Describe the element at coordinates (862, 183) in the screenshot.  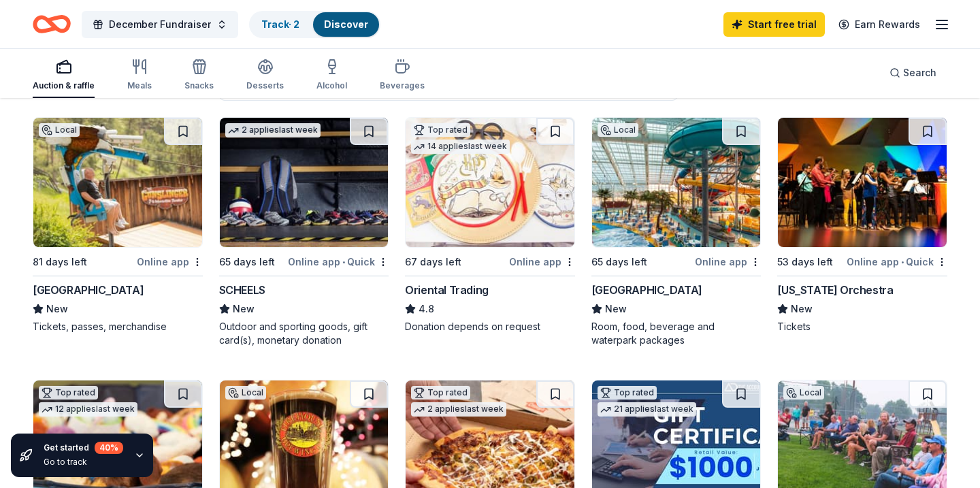
I see `img: Image for Minnesota Orchestra` at that location.